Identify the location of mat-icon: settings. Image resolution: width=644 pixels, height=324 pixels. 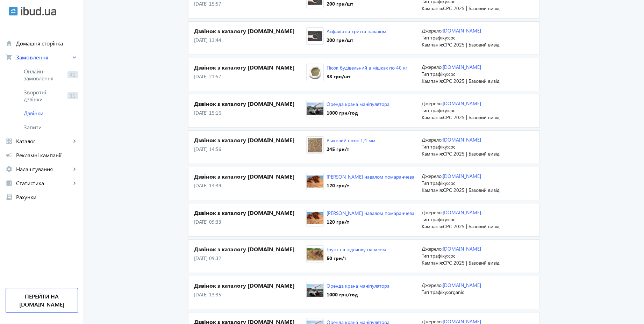
(9, 170).